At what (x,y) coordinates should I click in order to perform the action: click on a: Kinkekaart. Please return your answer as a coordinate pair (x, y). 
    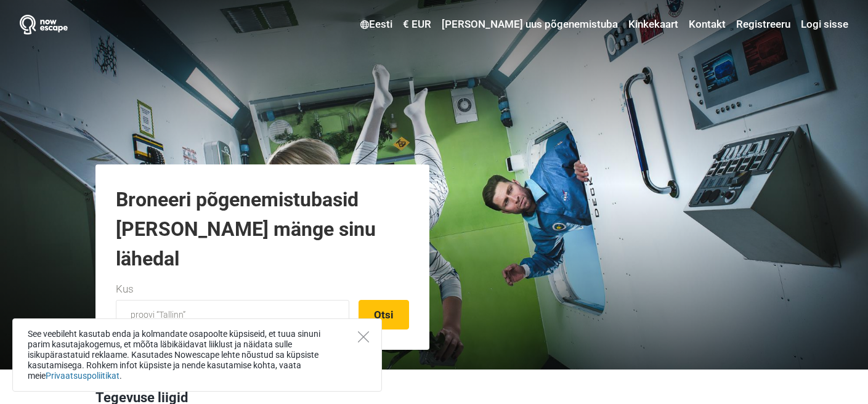
    Looking at the image, I should click on (653, 24).